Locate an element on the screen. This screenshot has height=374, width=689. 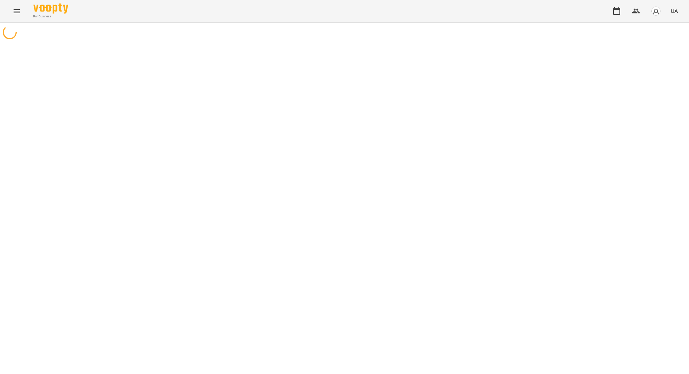
span: For Business is located at coordinates (51, 16).